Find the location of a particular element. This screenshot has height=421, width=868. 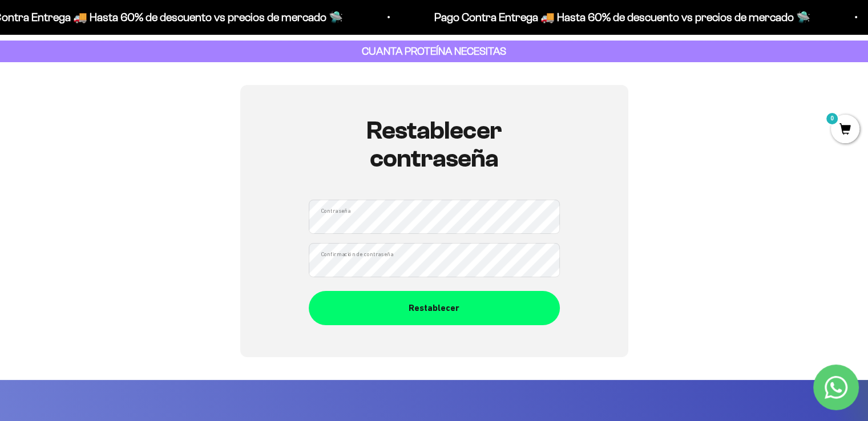

strong: CUANTA PROTEÍNA NECESITAS is located at coordinates (434, 50).